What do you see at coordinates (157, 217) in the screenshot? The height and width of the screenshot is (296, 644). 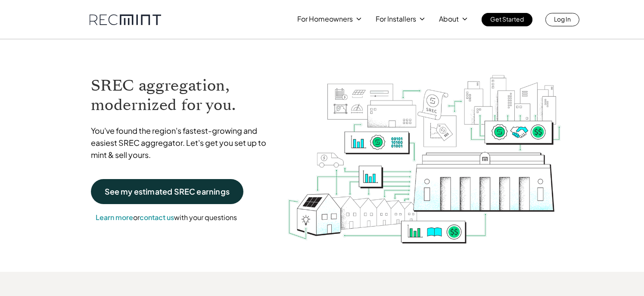 I see `span: contact us` at bounding box center [157, 217].